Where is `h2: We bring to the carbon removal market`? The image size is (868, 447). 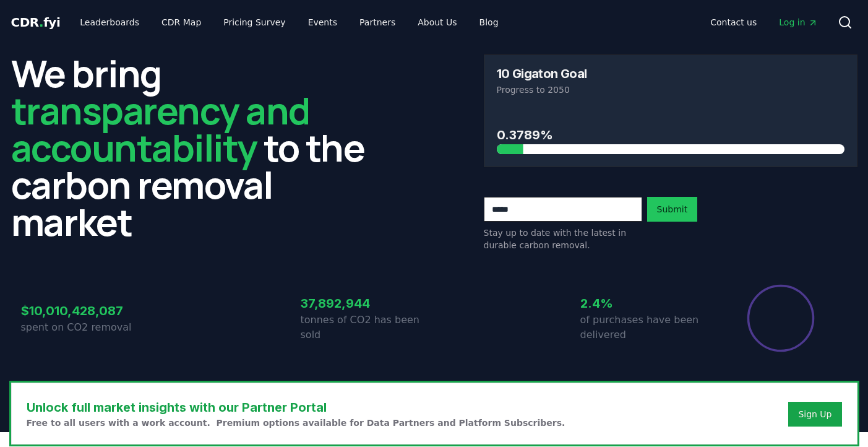 h2: We bring to the carbon removal market is located at coordinates (198, 148).